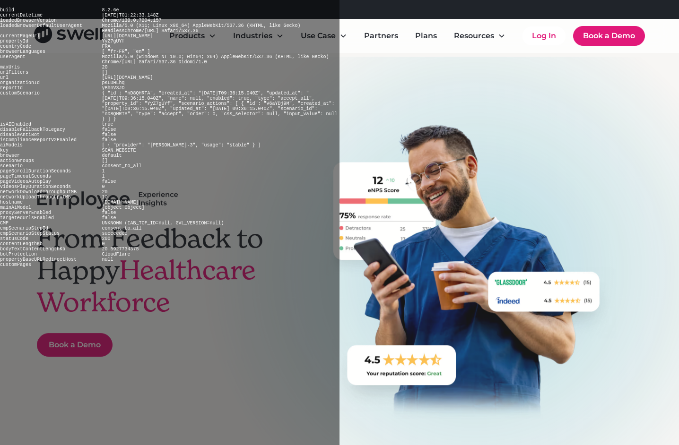 Image resolution: width=679 pixels, height=445 pixels. I want to click on pre: FRA, so click(106, 46).